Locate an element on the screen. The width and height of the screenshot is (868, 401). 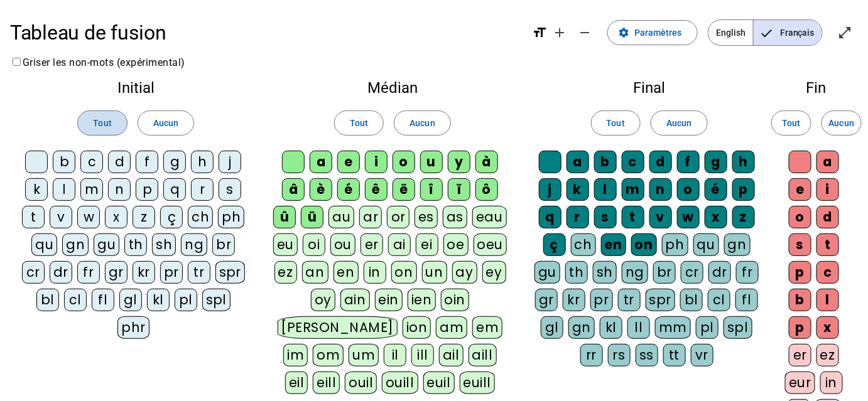
div: i is located at coordinates (828, 189).